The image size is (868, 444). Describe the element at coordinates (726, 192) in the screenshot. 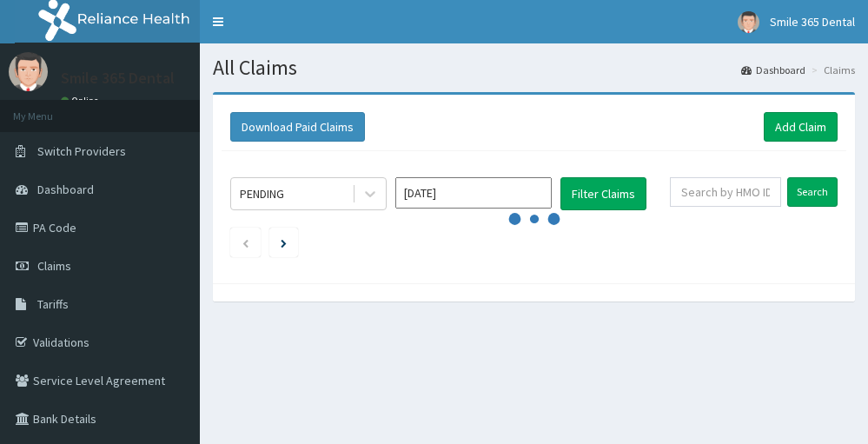

I see `input: Search by HMO ID` at that location.